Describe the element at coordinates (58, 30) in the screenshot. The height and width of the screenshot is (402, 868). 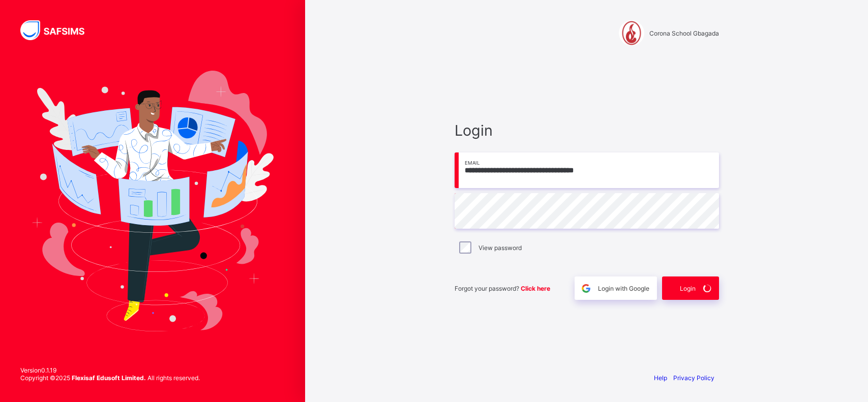
I see `img: SAFSIMS Logo` at that location.